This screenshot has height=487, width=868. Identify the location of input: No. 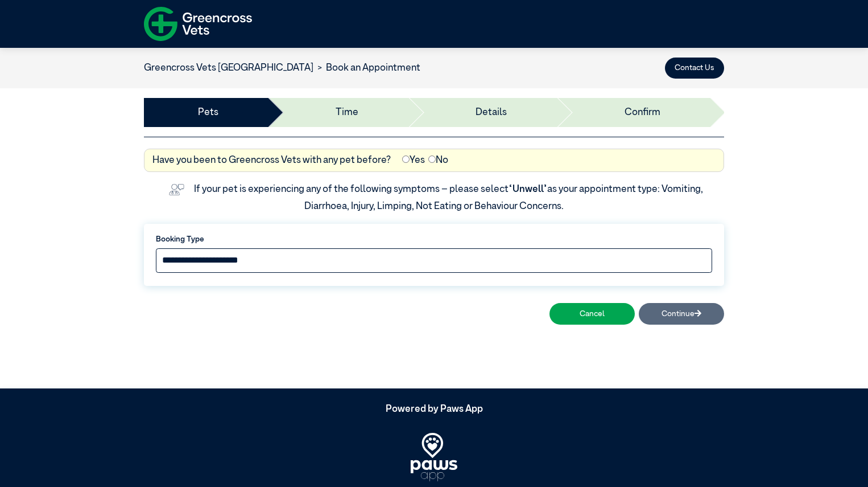
(432, 159).